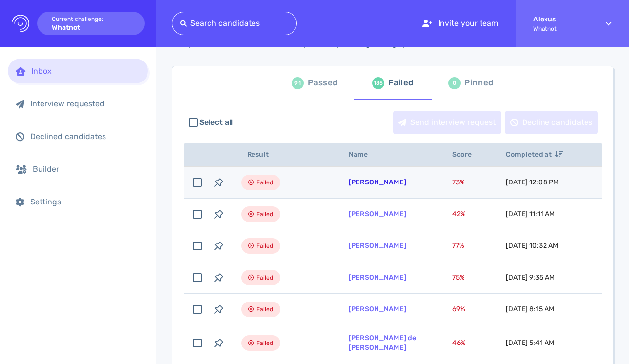 The image size is (629, 364). Describe the element at coordinates (447, 123) in the screenshot. I see `button: Send interview request` at that location.